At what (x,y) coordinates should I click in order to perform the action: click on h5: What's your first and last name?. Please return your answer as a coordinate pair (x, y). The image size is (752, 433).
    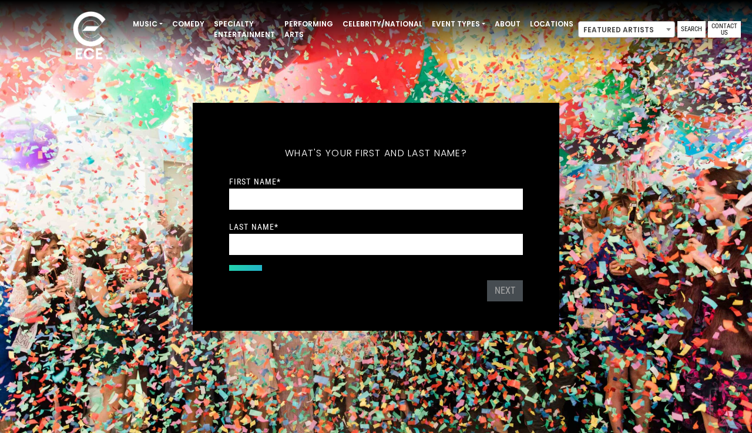
    Looking at the image, I should click on (376, 153).